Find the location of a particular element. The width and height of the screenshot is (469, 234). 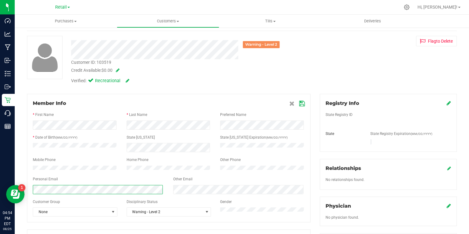

span: $0.00 is located at coordinates (107, 70).